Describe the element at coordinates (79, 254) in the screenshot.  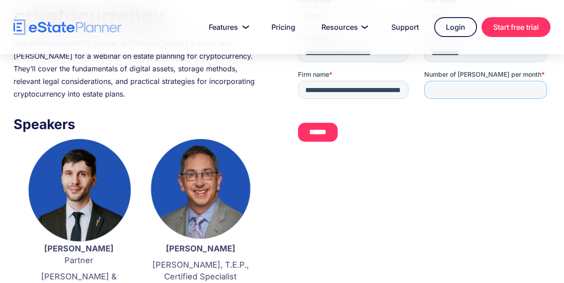
I see `p: Partner` at that location.